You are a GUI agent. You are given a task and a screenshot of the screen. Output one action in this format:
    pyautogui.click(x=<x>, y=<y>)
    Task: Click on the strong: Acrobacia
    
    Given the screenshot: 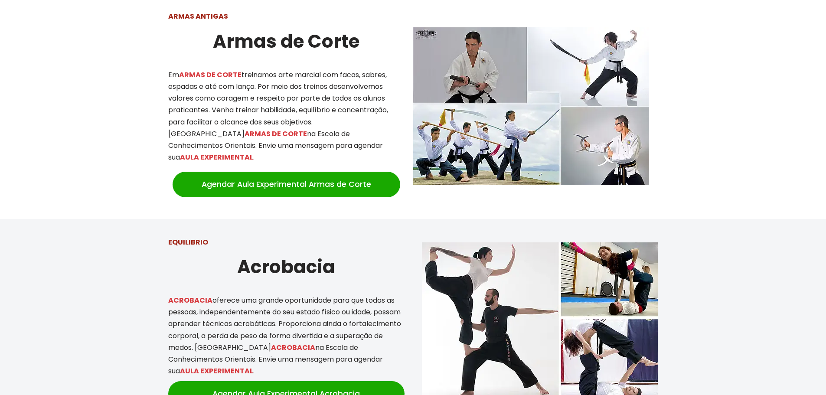 What is the action you would take?
    pyautogui.click(x=286, y=267)
    